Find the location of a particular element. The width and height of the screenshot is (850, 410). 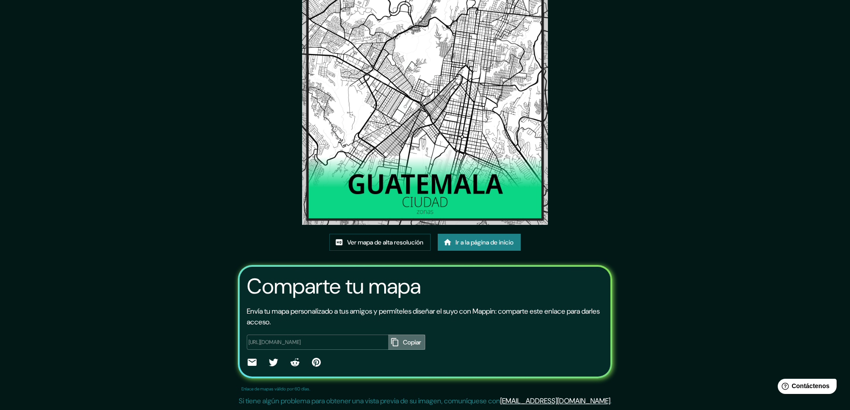

a: Ver mapa de alta resolución is located at coordinates (379, 242).